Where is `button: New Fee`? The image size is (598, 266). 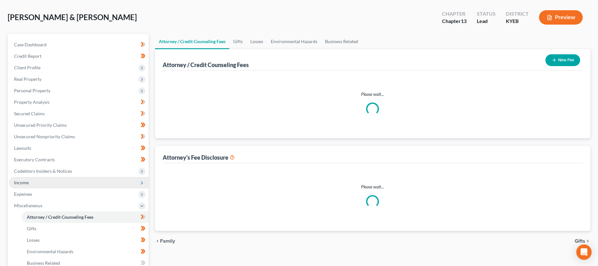 button: New Fee is located at coordinates (563, 60).